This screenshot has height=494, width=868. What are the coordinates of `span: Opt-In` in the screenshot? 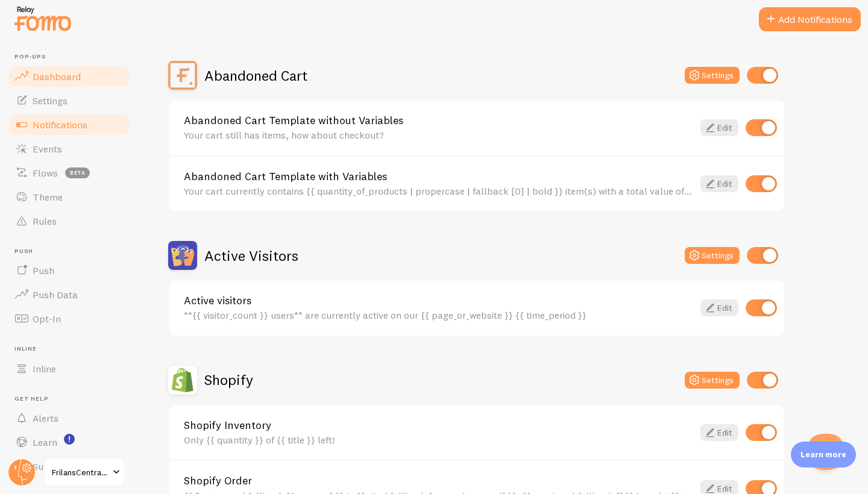 It's located at (46, 318).